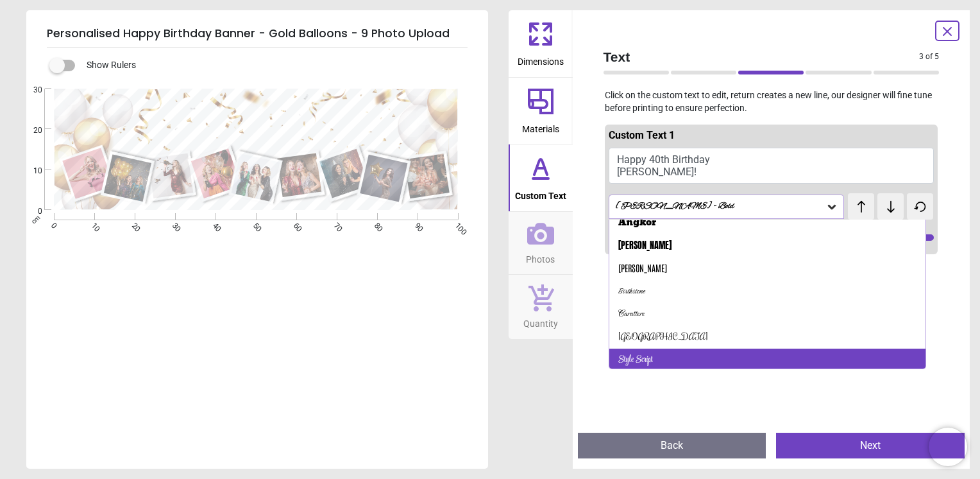 The height and width of the screenshot is (479, 980). What do you see at coordinates (635, 360) in the screenshot?
I see `div: Style Script` at bounding box center [635, 360].